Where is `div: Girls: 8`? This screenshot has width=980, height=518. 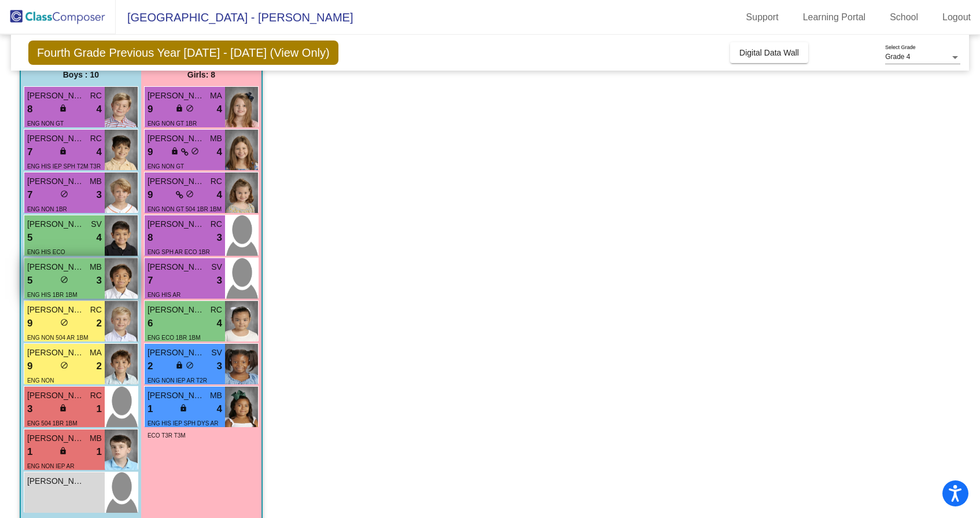 div: Girls: 8 is located at coordinates (201, 75).